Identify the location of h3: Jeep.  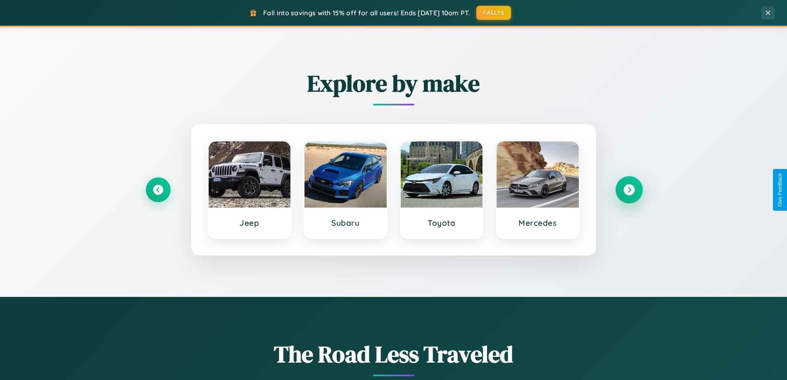
(250, 223).